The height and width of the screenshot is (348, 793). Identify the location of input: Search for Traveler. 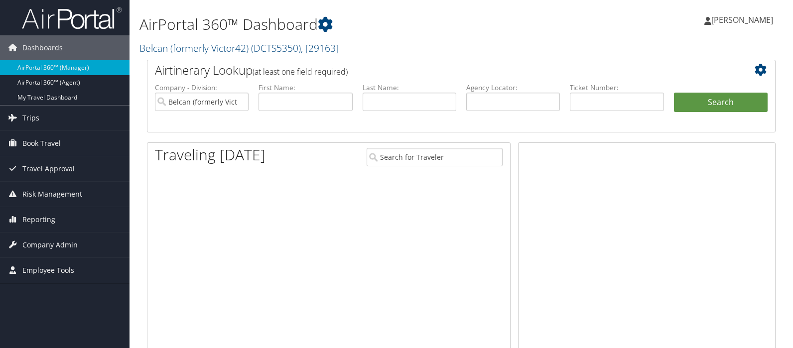
(434, 157).